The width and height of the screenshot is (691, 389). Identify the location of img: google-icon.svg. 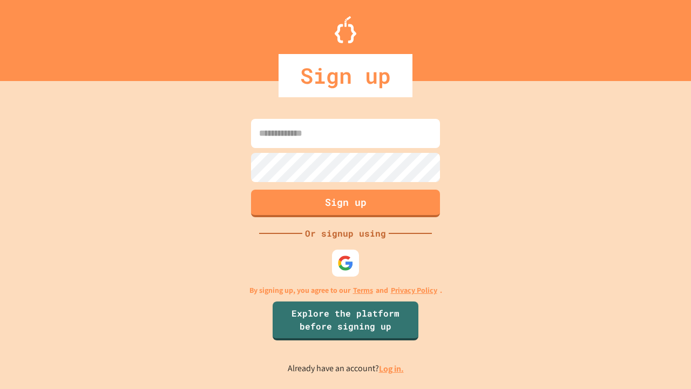
(345, 263).